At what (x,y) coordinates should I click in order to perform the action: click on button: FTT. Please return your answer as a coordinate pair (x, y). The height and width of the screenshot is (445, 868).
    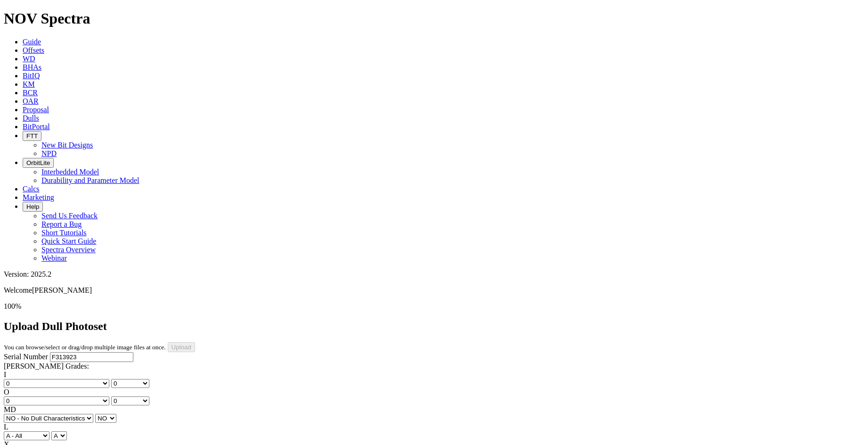
    Looking at the image, I should click on (32, 135).